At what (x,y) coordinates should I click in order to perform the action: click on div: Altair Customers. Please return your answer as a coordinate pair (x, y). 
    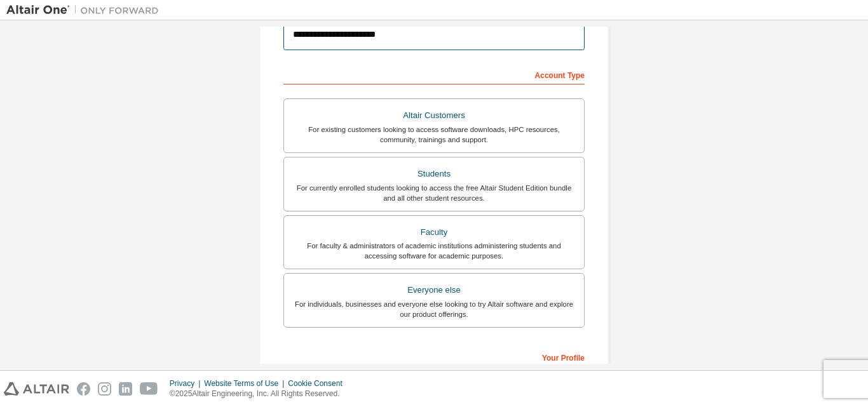
    Looking at the image, I should click on (434, 115).